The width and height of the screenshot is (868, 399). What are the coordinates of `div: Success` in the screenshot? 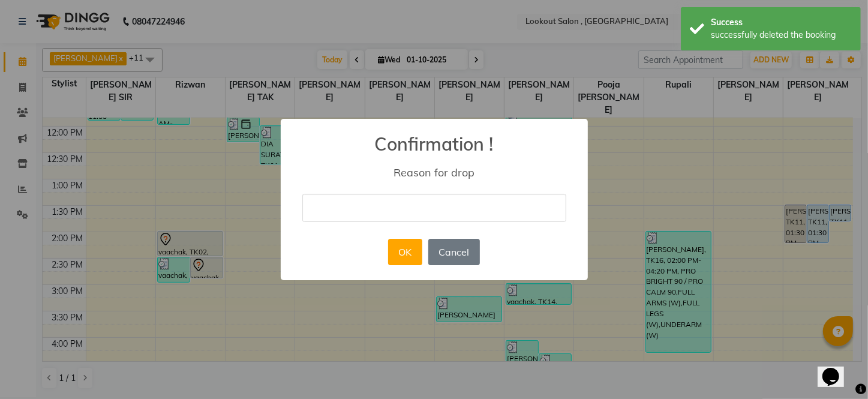 It's located at (781, 22).